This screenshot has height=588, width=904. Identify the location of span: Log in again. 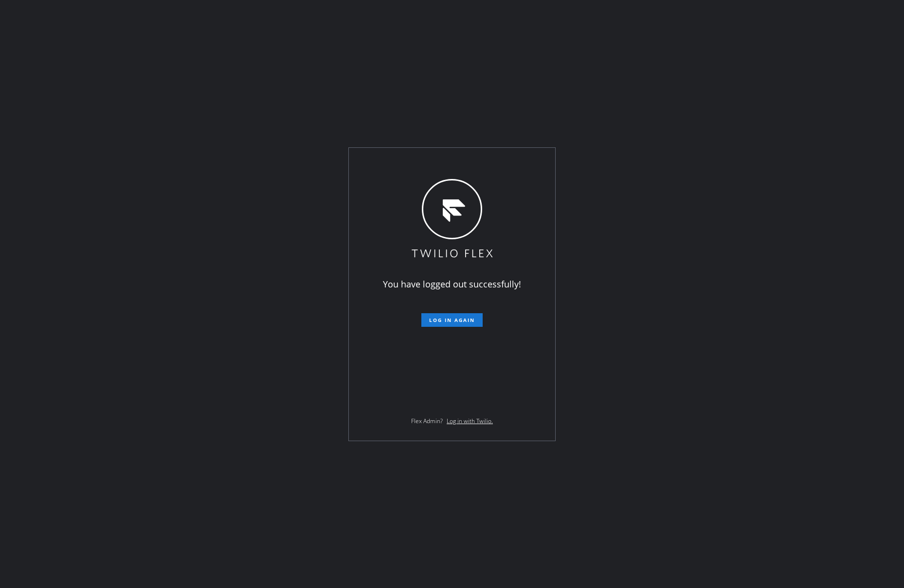
(452, 320).